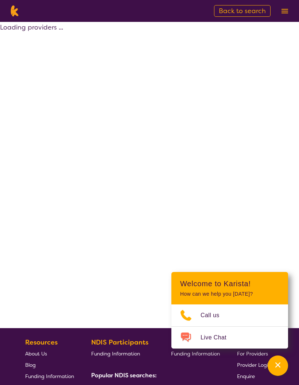 The width and height of the screenshot is (299, 385). What do you see at coordinates (124, 375) in the screenshot?
I see `b: Popular NDIS searches:` at bounding box center [124, 375].